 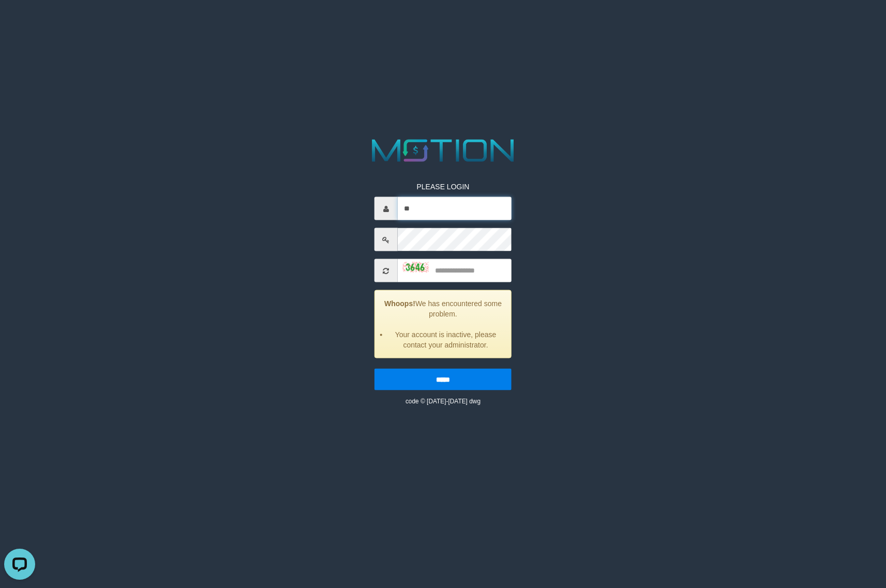 I want to click on li: Your account is inactive, please contact your administrator., so click(x=445, y=340).